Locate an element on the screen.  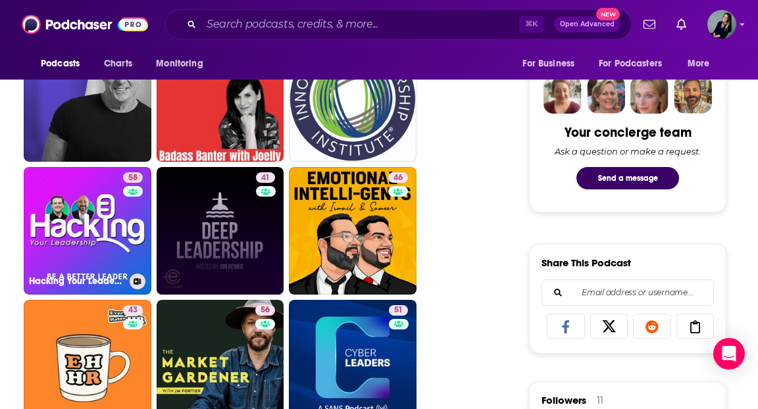
a: Charts is located at coordinates (118, 64).